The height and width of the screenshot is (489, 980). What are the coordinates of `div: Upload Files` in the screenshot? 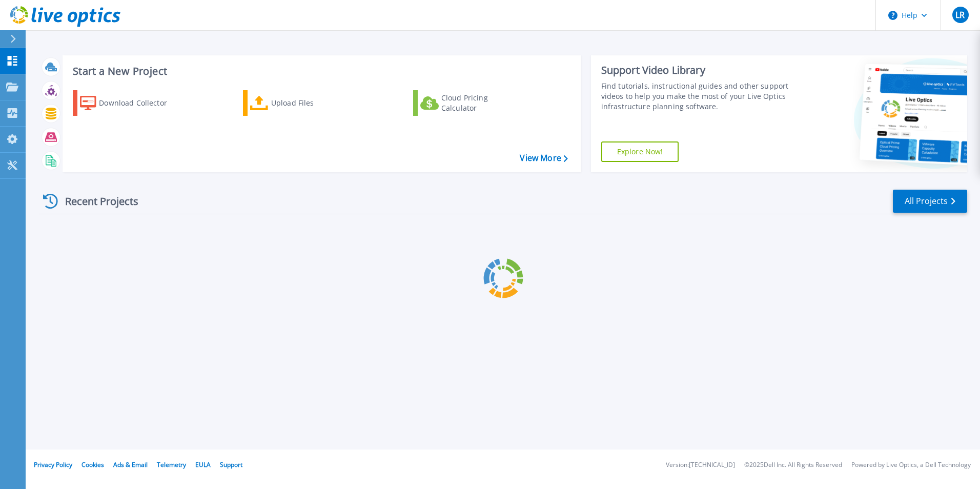 It's located at (312, 103).